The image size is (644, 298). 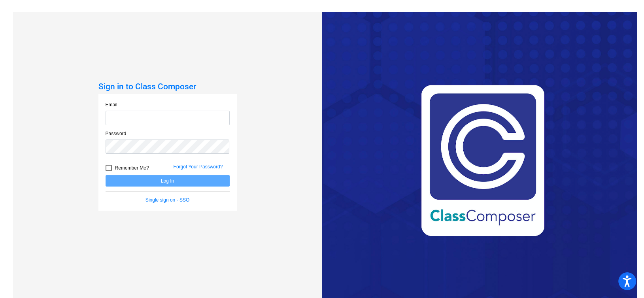 What do you see at coordinates (116, 134) in the screenshot?
I see `label: Password` at bounding box center [116, 134].